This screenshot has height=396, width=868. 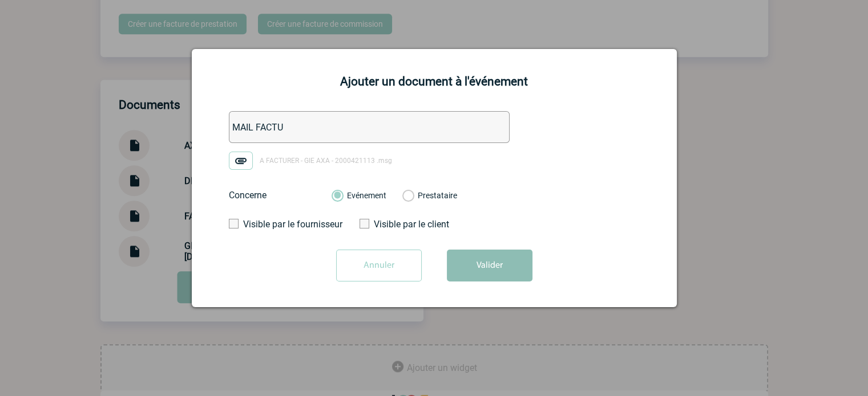 What do you see at coordinates (490, 266) in the screenshot?
I see `button: Valider` at bounding box center [490, 266].